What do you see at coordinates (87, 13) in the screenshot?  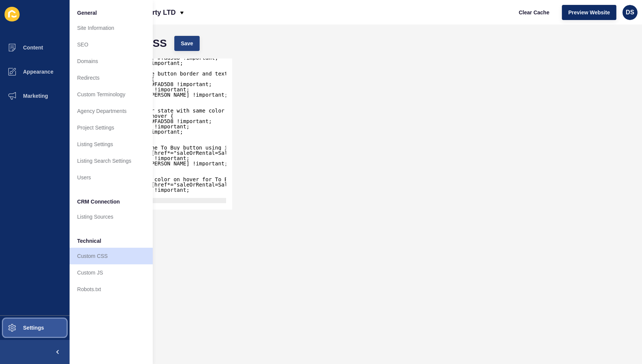 I see `span: General` at bounding box center [87, 13].